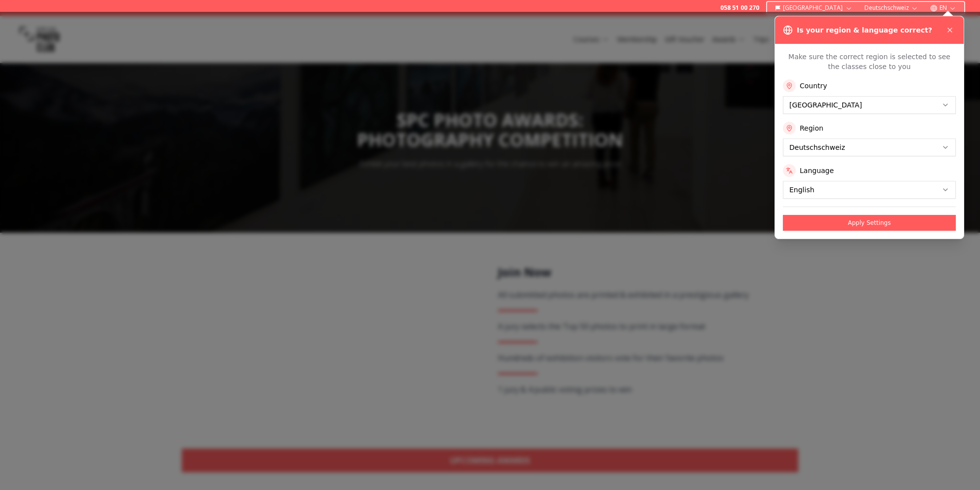 The width and height of the screenshot is (980, 490). Describe the element at coordinates (812, 129) in the screenshot. I see `label: Region` at that location.